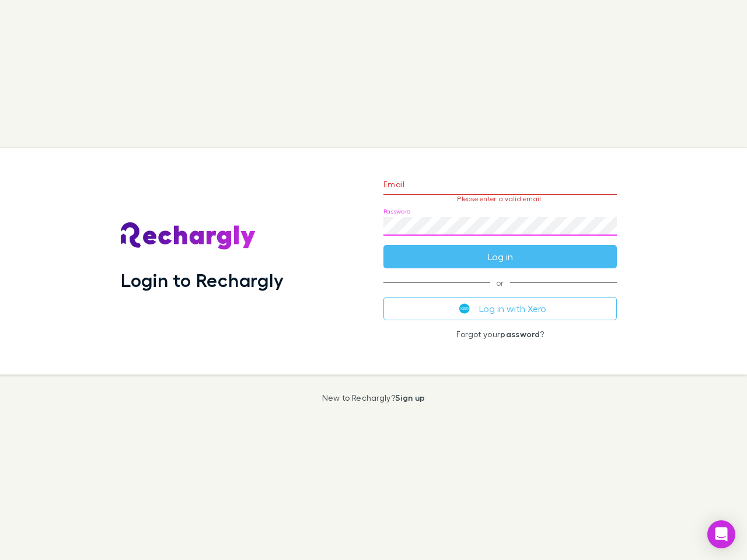  What do you see at coordinates (397, 211) in the screenshot?
I see `label: Password` at bounding box center [397, 211].